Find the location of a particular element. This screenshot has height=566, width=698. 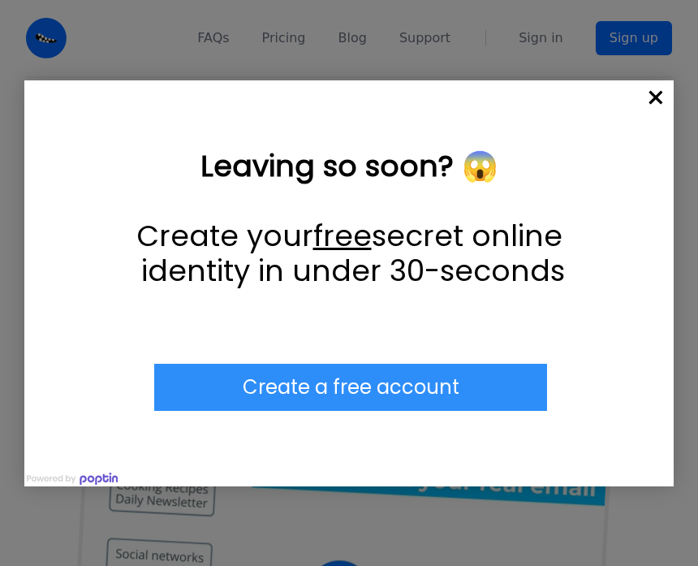

u: free is located at coordinates (343, 236).